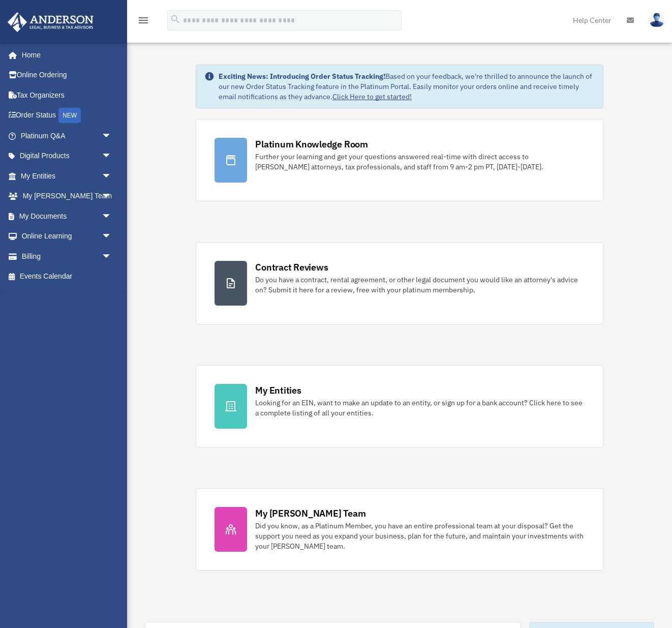  I want to click on img: User Pic, so click(657, 20).